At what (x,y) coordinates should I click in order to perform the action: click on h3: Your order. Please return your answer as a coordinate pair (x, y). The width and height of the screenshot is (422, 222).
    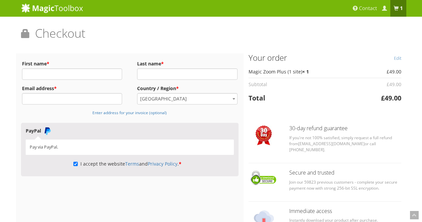
    Looking at the image, I should click on (325, 58).